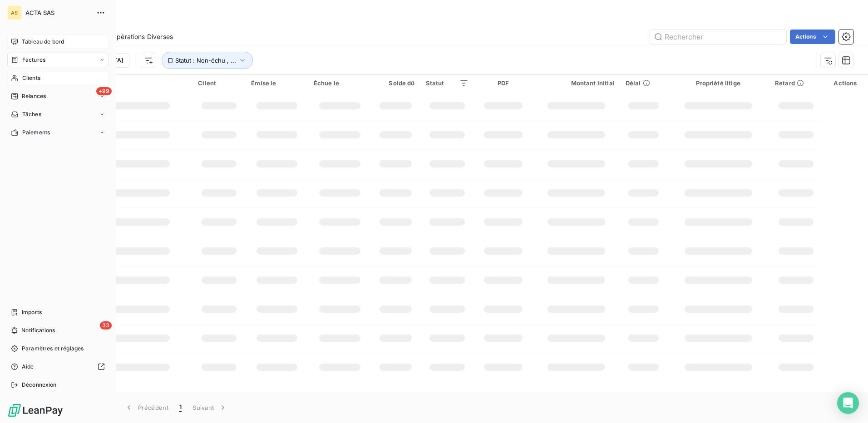 The image size is (868, 423). I want to click on span: Statut : Non-échu , ..., so click(206, 60).